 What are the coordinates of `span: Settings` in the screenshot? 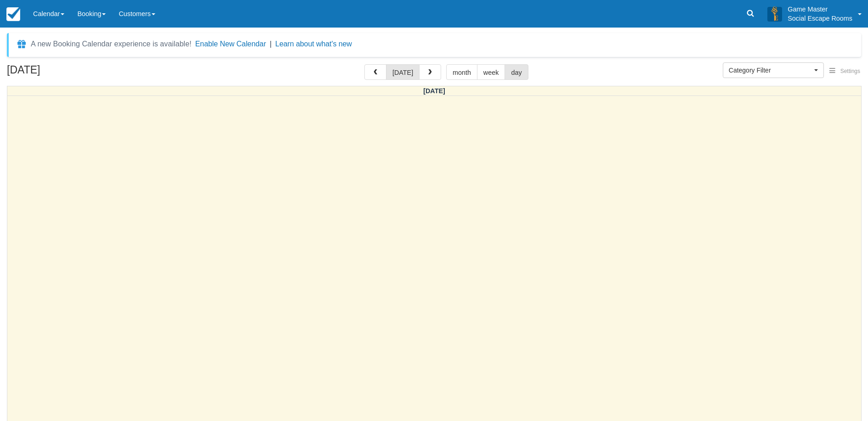 It's located at (850, 71).